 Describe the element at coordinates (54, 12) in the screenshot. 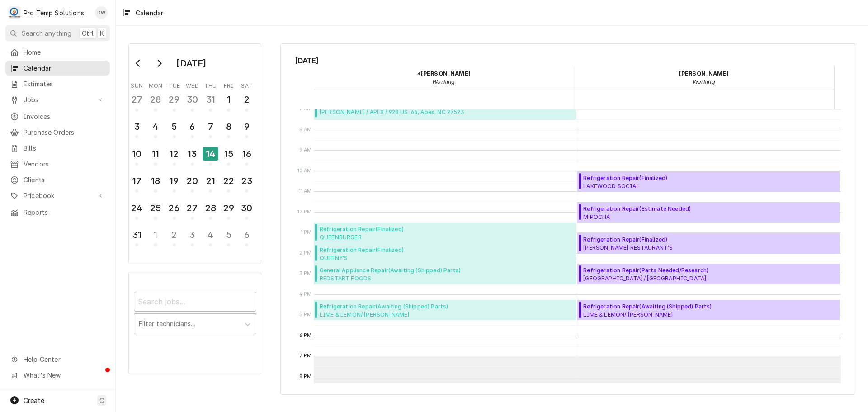

I see `div: Pro Temp Solutions` at that location.